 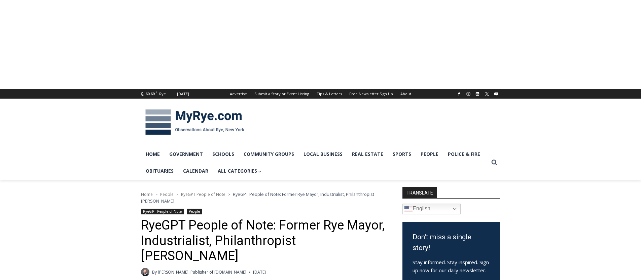 What do you see at coordinates (156, 92) in the screenshot?
I see `span: F` at bounding box center [156, 92].